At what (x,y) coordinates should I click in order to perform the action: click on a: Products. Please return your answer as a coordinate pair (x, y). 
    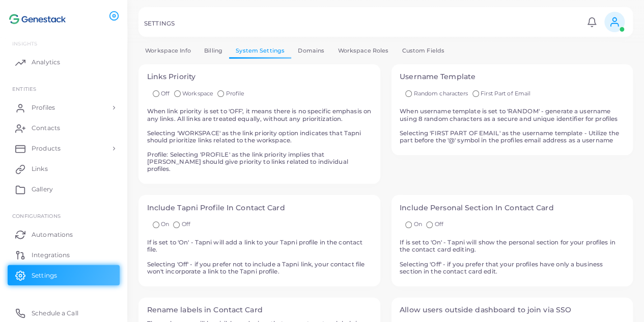
    Looking at the image, I should click on (64, 148).